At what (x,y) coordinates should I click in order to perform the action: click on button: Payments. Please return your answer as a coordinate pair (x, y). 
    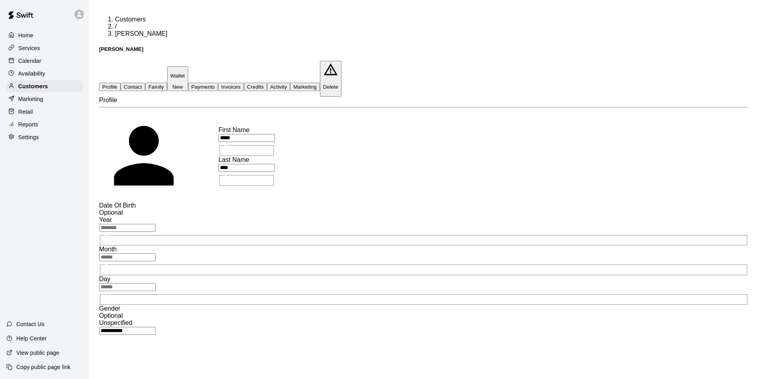
    Looking at the image, I should click on (203, 87).